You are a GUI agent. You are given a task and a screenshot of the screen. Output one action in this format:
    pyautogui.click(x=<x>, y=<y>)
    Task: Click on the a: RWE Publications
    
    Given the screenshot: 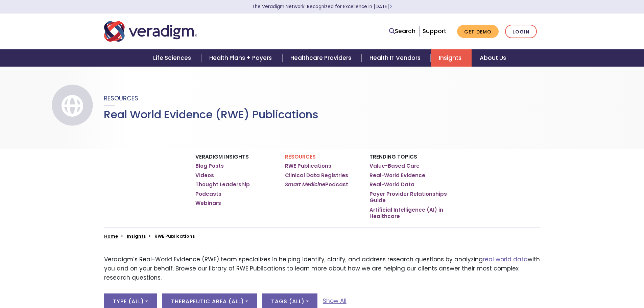 What is the action you would take?
    pyautogui.click(x=308, y=166)
    